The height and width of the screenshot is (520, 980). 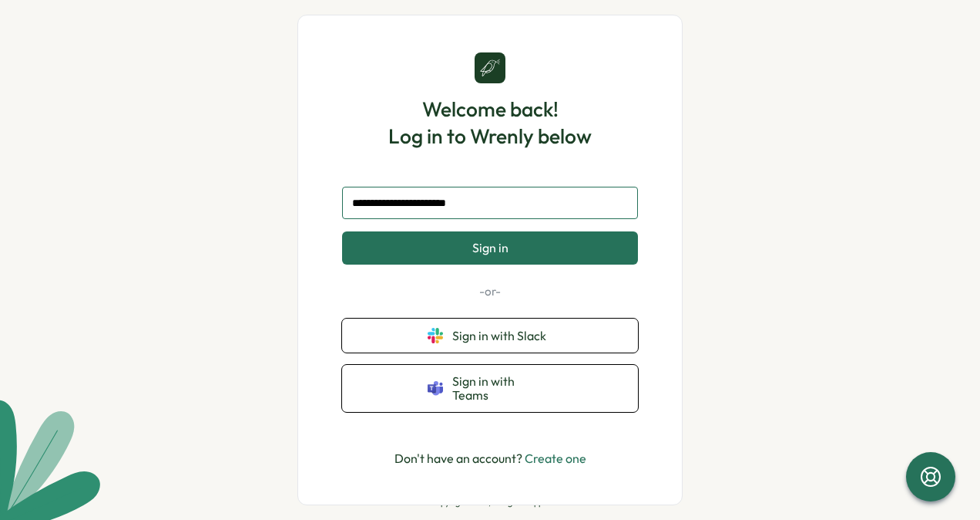 I want to click on span: Sign in, so click(x=490, y=248).